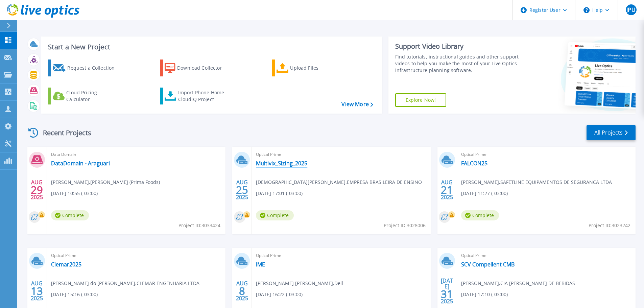 This screenshot has width=644, height=308. Describe the element at coordinates (317, 68) in the screenshot. I see `div: Upload Files` at that location.